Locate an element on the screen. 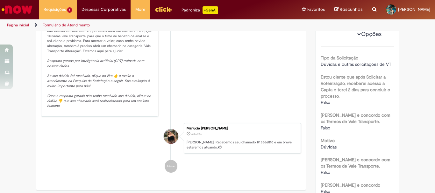  li: Marlucia Rangel Feijoli is located at coordinates (171, 139).